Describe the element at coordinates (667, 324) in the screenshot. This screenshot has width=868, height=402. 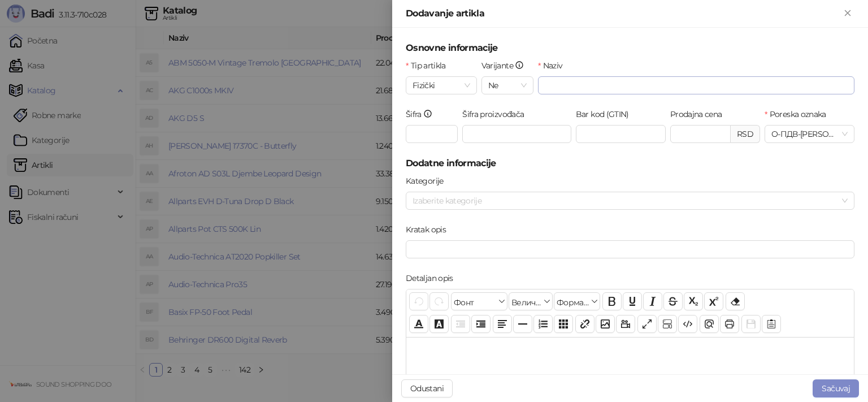
I see `button: Прикажи блокове` at that location.